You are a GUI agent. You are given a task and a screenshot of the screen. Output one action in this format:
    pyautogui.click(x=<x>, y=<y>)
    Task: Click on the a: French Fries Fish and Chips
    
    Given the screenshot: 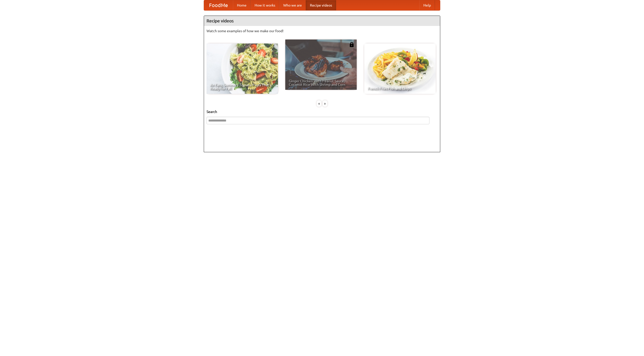 What is the action you would take?
    pyautogui.click(x=400, y=69)
    